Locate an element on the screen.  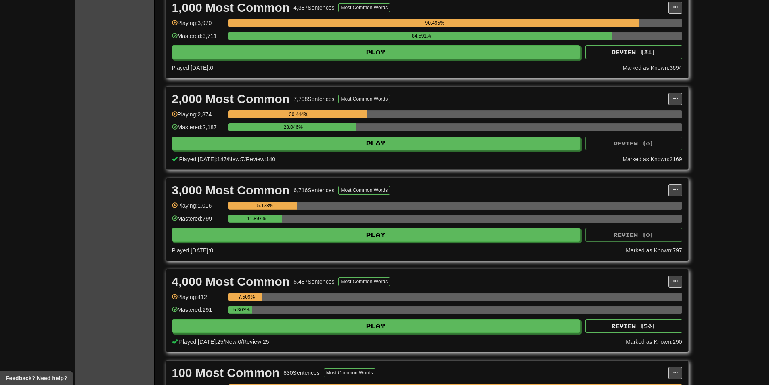
div: 100 Most Common is located at coordinates (226, 373).